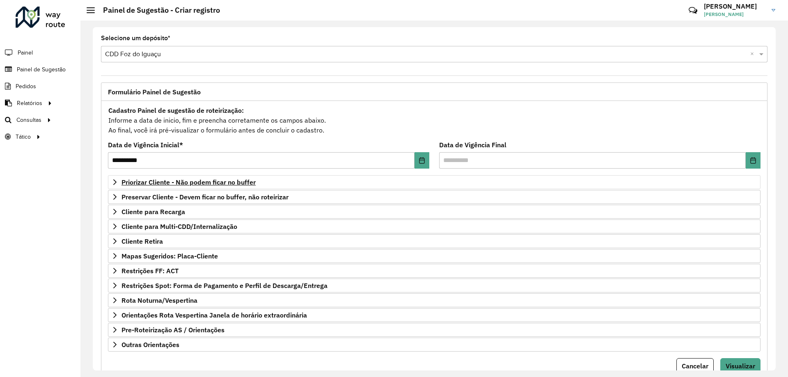  What do you see at coordinates (434, 286) in the screenshot?
I see `a: Restrições Spot: Forma de Pagamento e Perfil de Descarga/Entrega` at bounding box center [434, 286].